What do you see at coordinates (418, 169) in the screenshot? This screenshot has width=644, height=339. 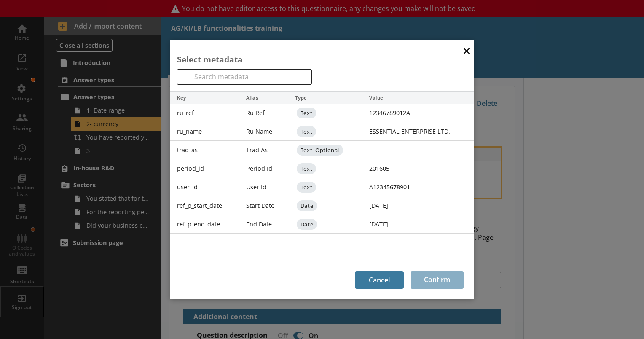 I see `div: 201605` at bounding box center [418, 169].